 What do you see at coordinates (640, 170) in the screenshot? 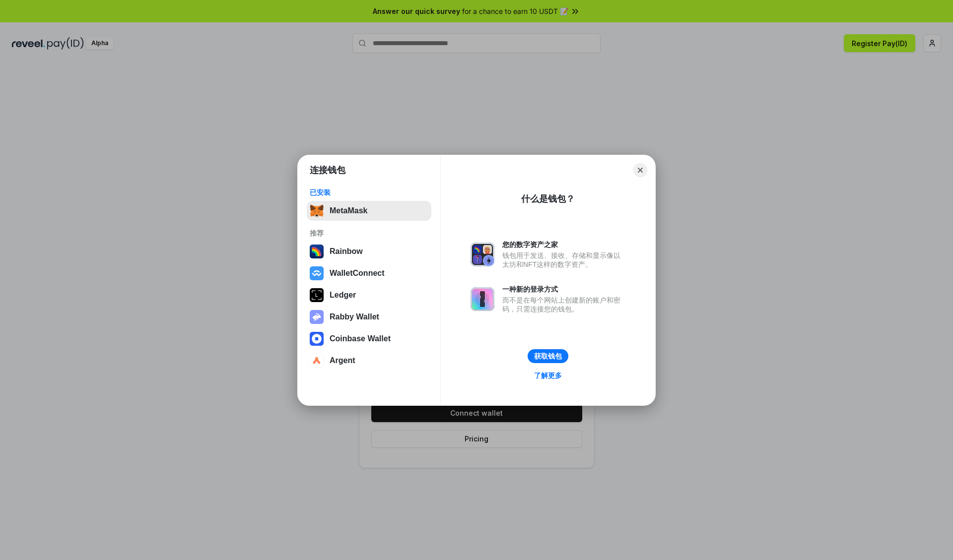
I see `button: Close` at bounding box center [640, 170].